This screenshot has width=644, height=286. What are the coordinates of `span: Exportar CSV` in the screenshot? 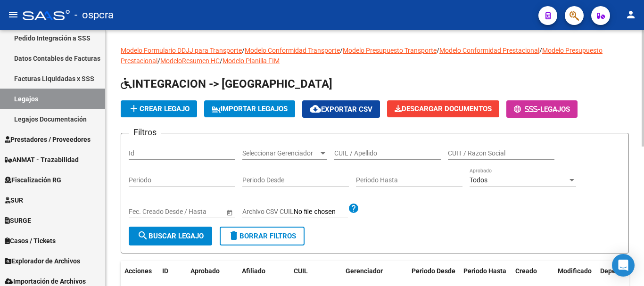 It's located at (341, 109).